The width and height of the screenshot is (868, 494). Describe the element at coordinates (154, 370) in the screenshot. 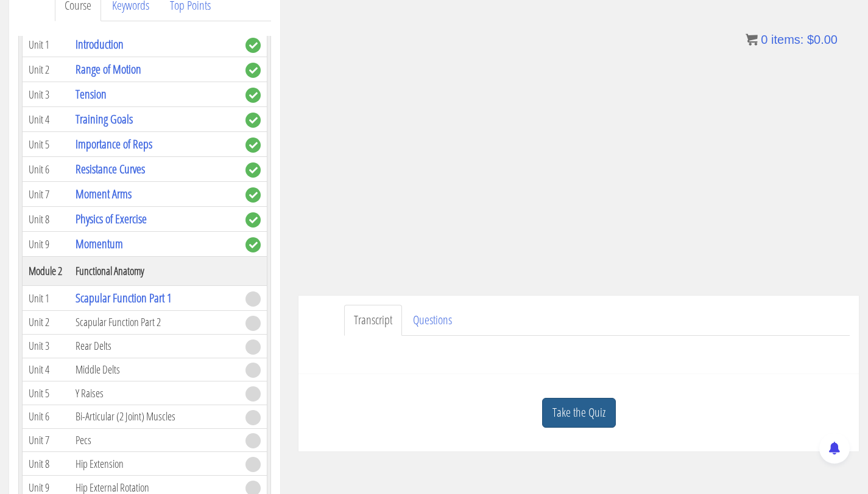

I see `td: Middle Delts` at that location.